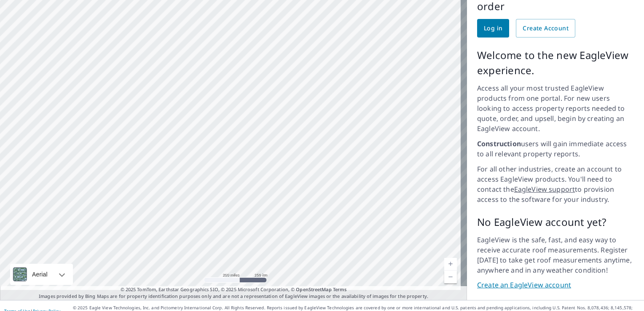 The image size is (644, 311). What do you see at coordinates (545, 28) in the screenshot?
I see `a: Create Account` at bounding box center [545, 28].